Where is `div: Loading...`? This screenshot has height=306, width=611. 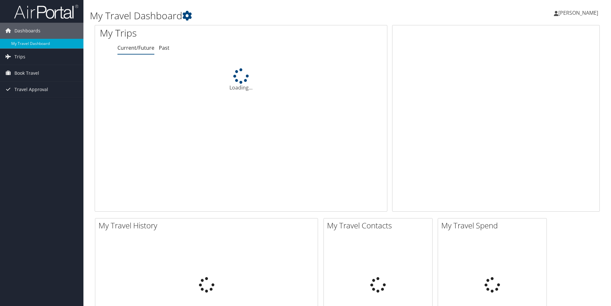
div: Loading... is located at coordinates (241, 80).